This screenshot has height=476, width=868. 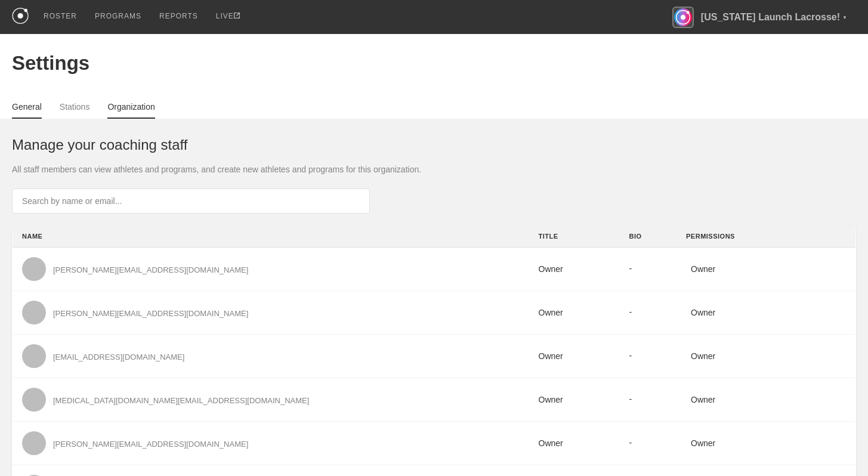 I want to click on a: Stations, so click(x=75, y=110).